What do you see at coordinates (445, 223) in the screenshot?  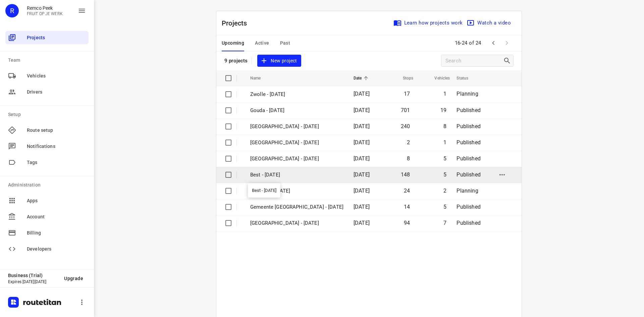 I see `span: 7` at bounding box center [445, 223].